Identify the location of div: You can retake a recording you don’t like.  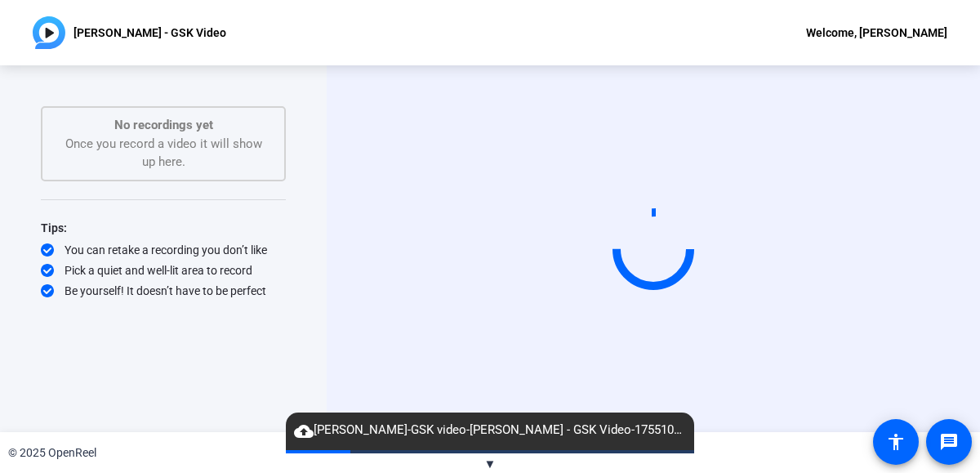
(163, 250).